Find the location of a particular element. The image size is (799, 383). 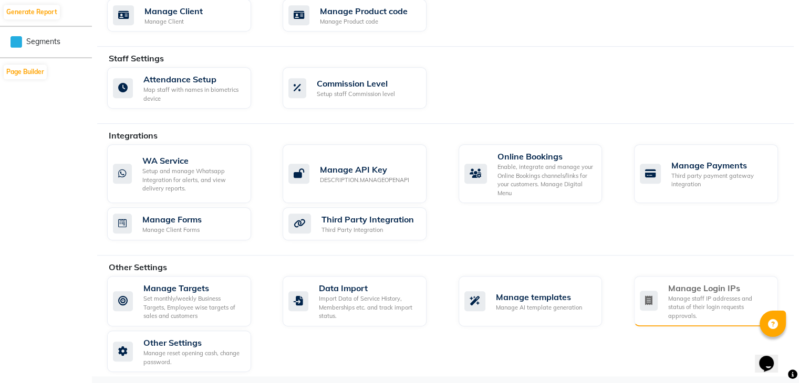

a: Online BookingsEnable, integrate and manage your Online Bookings channels/links for your customer... is located at coordinates (538, 174).